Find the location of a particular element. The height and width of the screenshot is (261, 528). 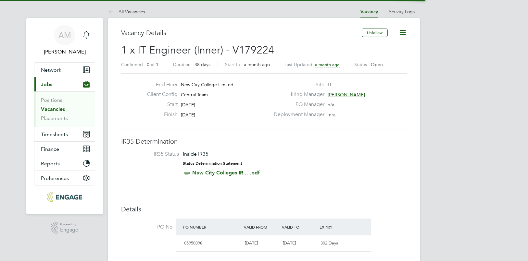

label: End Hirer is located at coordinates (160, 85).